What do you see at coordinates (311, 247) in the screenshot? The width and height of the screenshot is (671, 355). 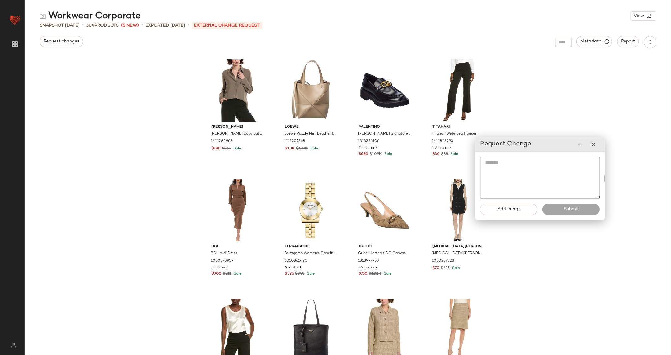 I see `span: Ferragamo` at bounding box center [311, 247].